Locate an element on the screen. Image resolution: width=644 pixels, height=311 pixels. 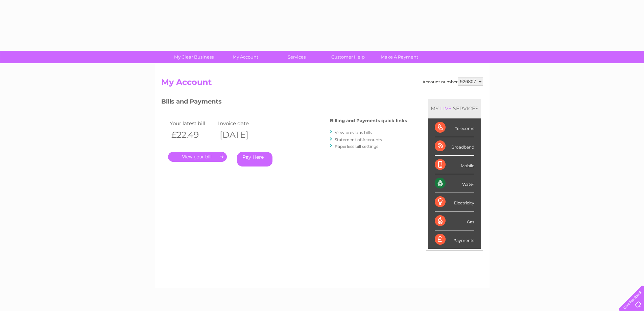
h4: Billing and Payments quick links is located at coordinates (368, 120).